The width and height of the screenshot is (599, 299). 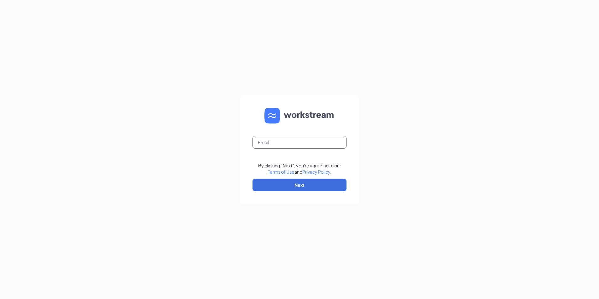 I want to click on input: Email, so click(x=300, y=142).